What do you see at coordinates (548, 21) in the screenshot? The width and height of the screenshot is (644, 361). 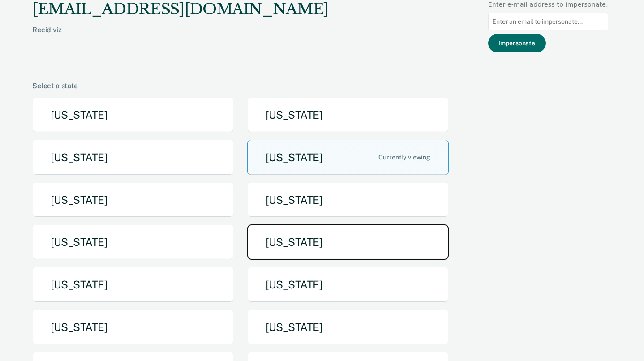 I see `input: Enter an email to impersonate...` at bounding box center [548, 21].